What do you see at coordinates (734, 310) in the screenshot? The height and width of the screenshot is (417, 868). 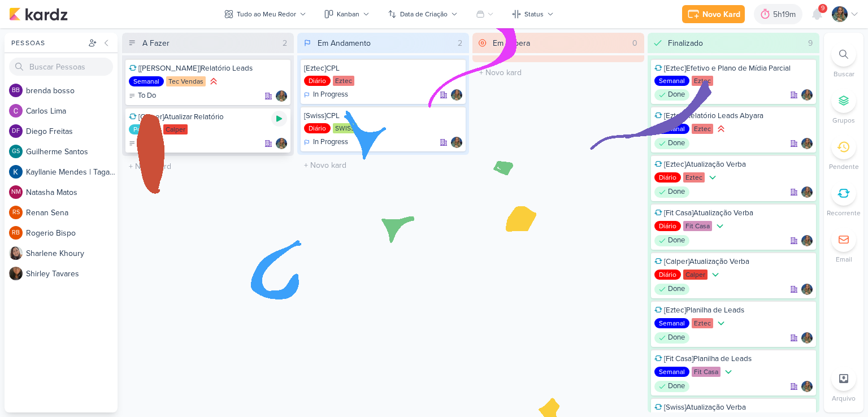 I see `div: [Eztec]Planilha de Leads` at bounding box center [734, 310].